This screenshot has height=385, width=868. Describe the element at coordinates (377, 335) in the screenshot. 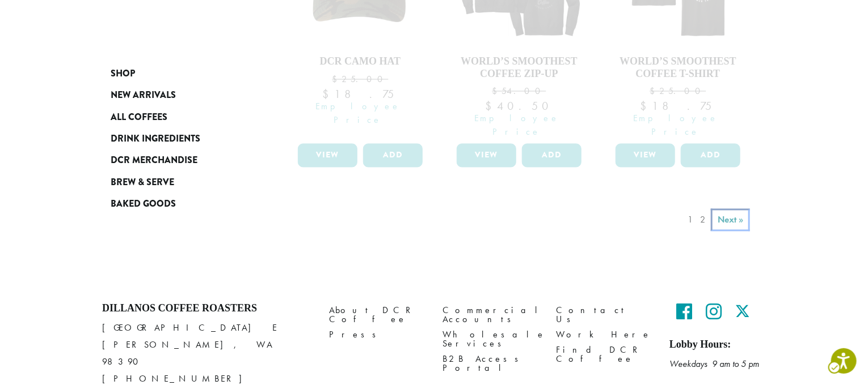

I see `a: Press` at that location.